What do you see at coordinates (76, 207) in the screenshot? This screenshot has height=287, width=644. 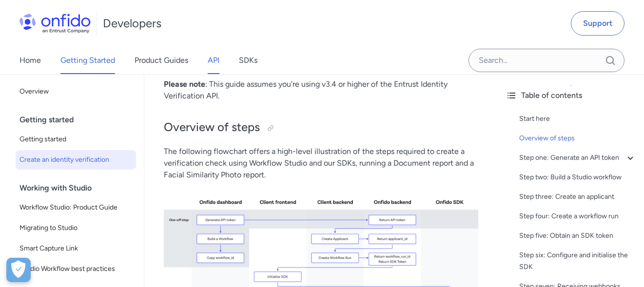 I see `a: Workflow Studio: Product Guide` at bounding box center [76, 207].